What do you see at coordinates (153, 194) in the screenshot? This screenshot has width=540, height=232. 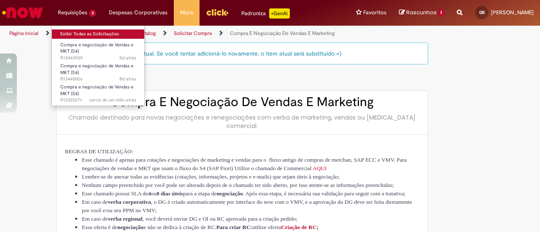 I see `span: ou` at bounding box center [153, 194].